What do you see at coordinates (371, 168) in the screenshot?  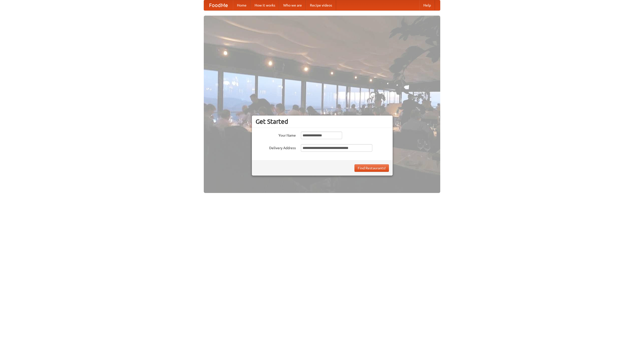 I see `button: Find Restaurants!` at bounding box center [371, 168].